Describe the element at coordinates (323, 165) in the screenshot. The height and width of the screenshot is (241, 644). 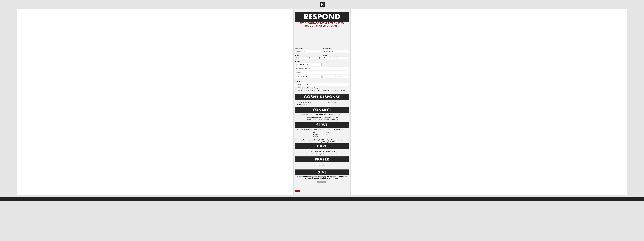
I see `span: Please pray for me` at that location.